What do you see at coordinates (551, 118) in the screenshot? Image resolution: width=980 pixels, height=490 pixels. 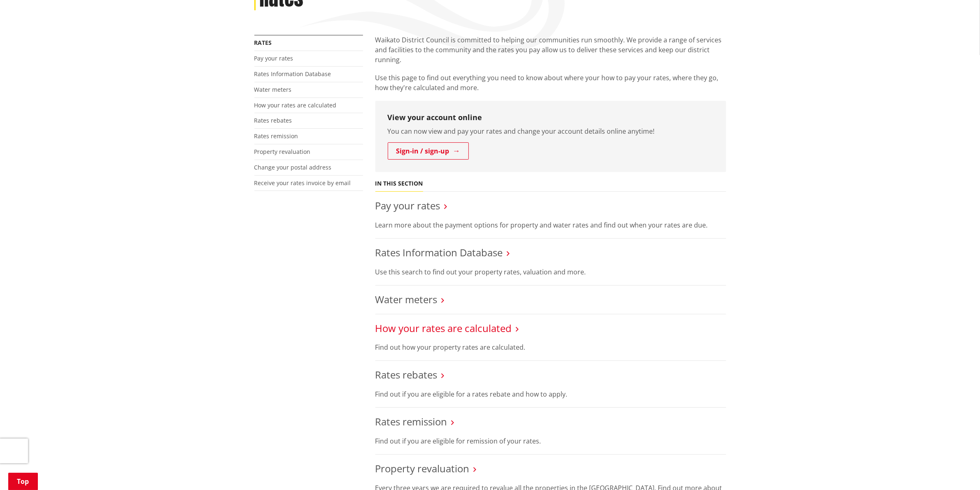 I see `h3: View your account online` at bounding box center [551, 118].